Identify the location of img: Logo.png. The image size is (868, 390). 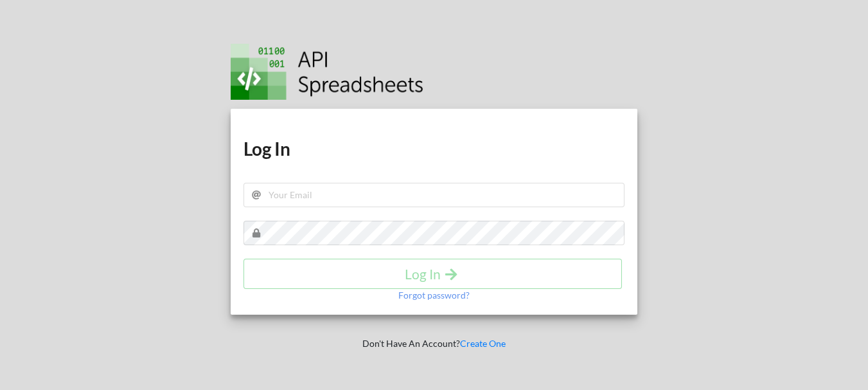
(327, 71).